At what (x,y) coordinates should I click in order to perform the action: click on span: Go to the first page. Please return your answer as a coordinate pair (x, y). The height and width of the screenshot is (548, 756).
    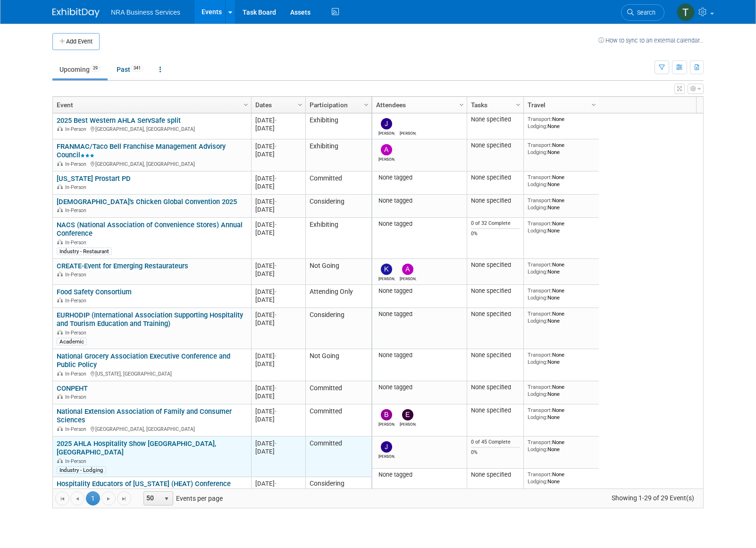
    Looking at the image, I should click on (63, 499).